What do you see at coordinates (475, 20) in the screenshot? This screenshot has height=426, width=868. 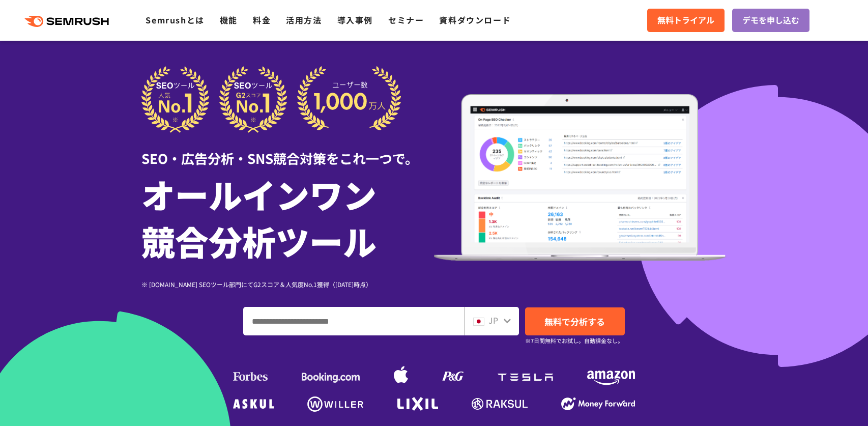 I see `a: 資料ダウンロード` at bounding box center [475, 20].